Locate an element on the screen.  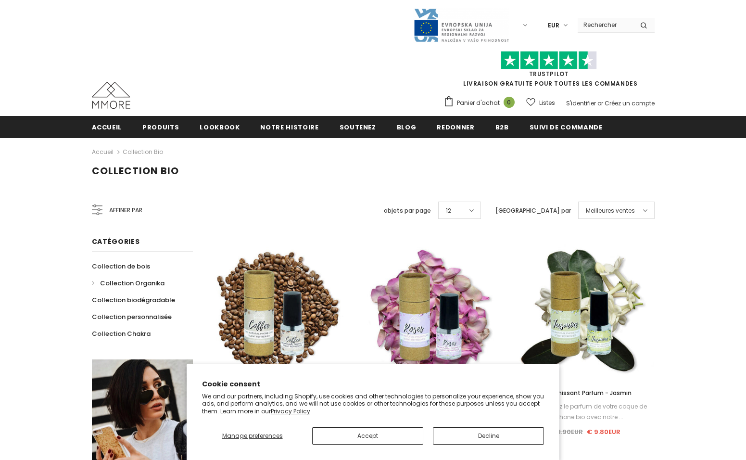
a: Listes is located at coordinates (541, 102).